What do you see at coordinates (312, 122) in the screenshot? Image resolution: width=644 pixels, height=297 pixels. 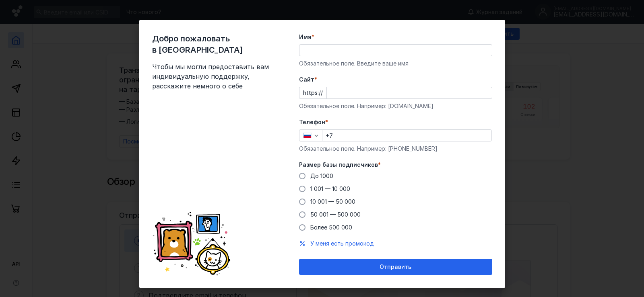 I see `span: Телефон` at bounding box center [312, 122].